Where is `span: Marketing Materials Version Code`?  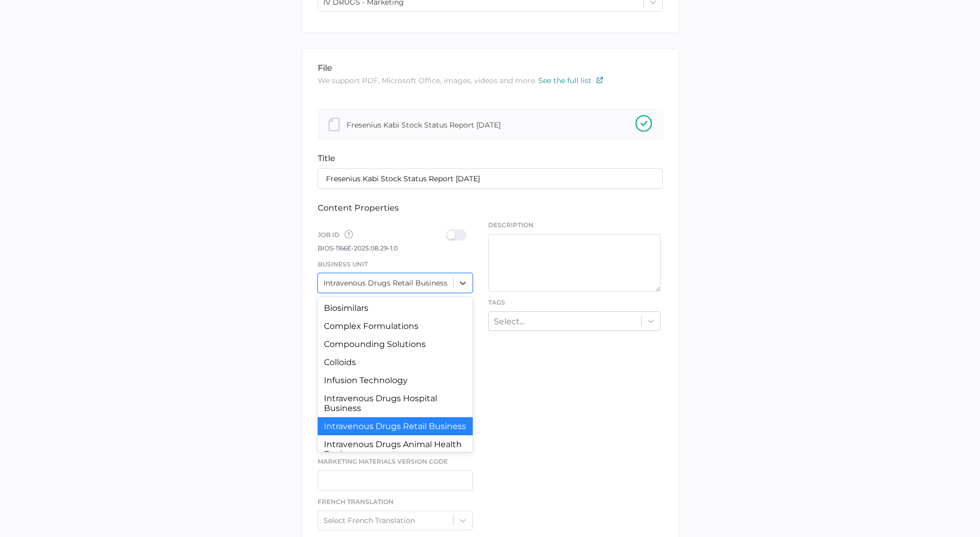 span: Marketing Materials Version Code is located at coordinates (383, 462).